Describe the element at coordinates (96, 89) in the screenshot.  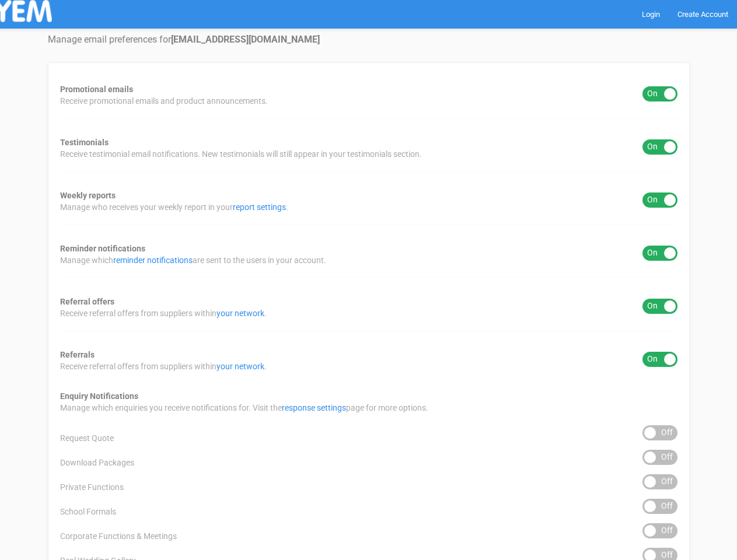
I see `strong: Promotional emails` at that location.